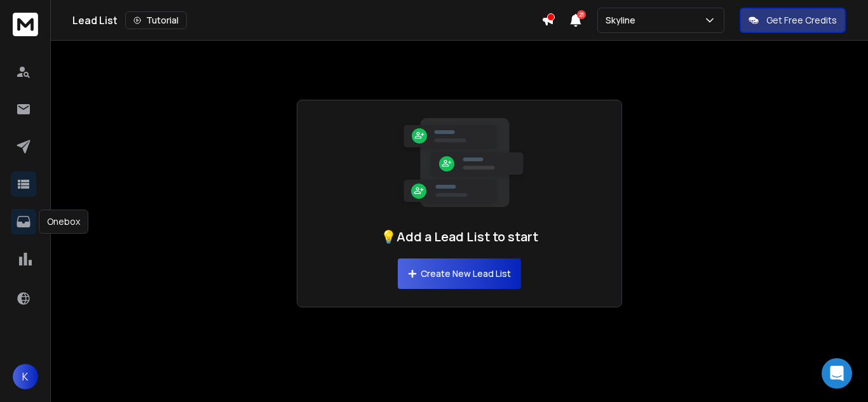 This screenshot has height=402, width=868. Describe the element at coordinates (793, 20) in the screenshot. I see `button: Get Free Credits` at that location.